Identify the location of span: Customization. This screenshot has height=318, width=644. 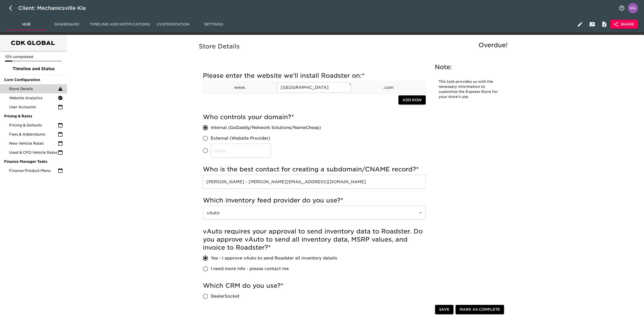
(173, 24).